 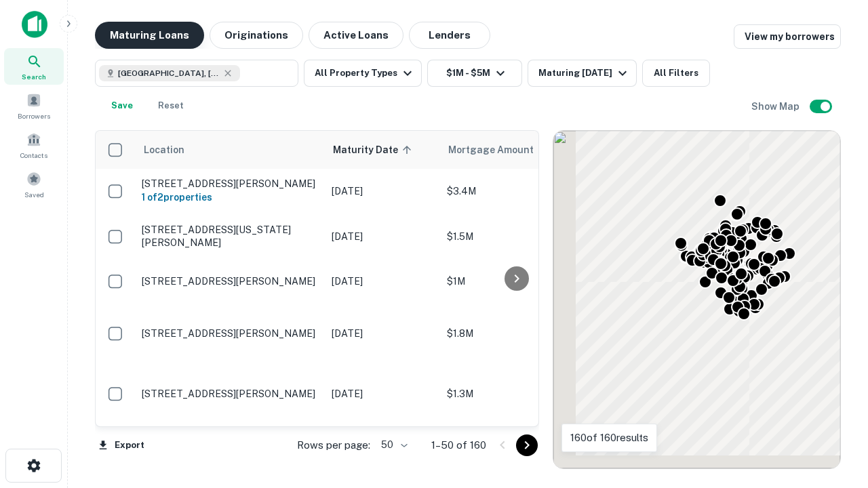 I want to click on div: Chat Widget, so click(x=834, y=412).